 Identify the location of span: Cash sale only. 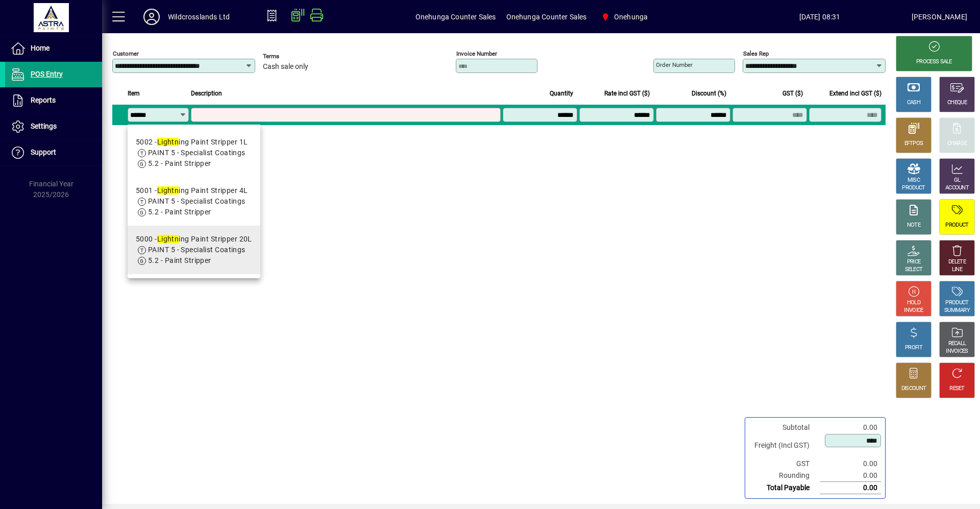
(286, 67).